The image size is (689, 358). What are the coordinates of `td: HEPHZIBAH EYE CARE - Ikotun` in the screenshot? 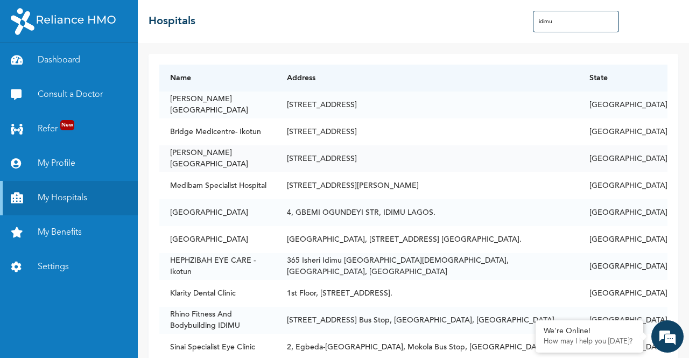 It's located at (217, 266).